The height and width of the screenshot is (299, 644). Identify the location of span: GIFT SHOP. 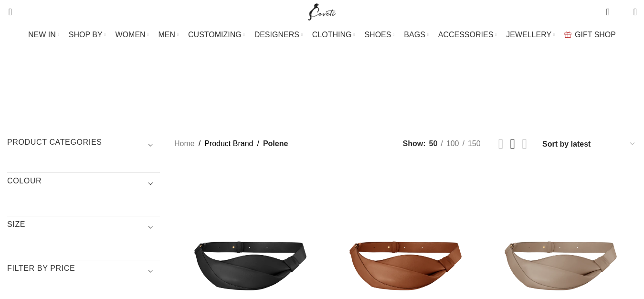
(595, 35).